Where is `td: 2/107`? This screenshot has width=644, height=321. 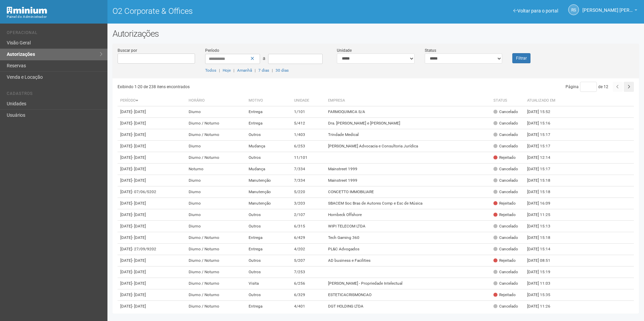 td: 2/107 is located at coordinates (308, 215).